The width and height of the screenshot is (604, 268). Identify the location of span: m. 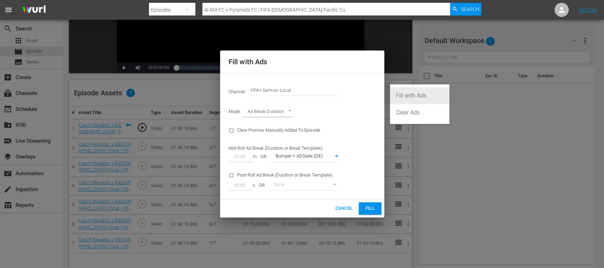
(255, 157).